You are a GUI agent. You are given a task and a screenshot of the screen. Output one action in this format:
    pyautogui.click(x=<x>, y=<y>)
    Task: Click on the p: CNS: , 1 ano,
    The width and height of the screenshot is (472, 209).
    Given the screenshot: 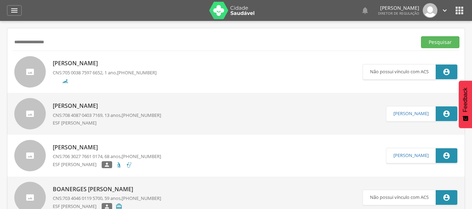 What is the action you would take?
    pyautogui.click(x=104, y=73)
    